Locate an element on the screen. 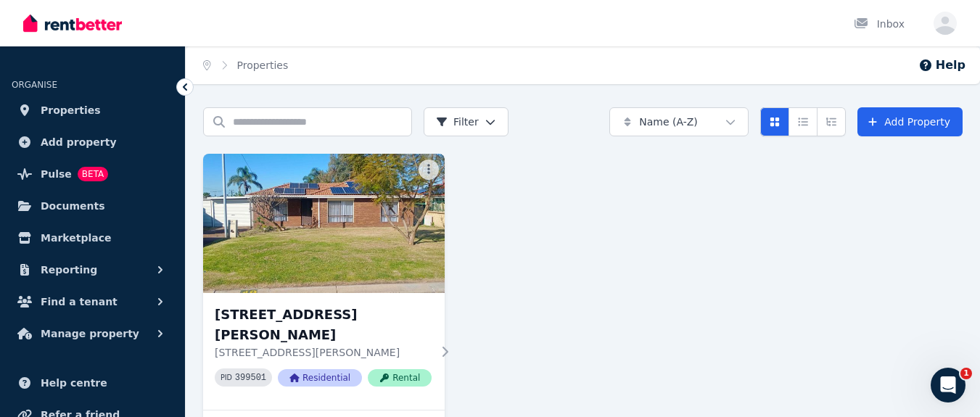 Image resolution: width=980 pixels, height=417 pixels. a: Marketplace is located at coordinates (92, 238).